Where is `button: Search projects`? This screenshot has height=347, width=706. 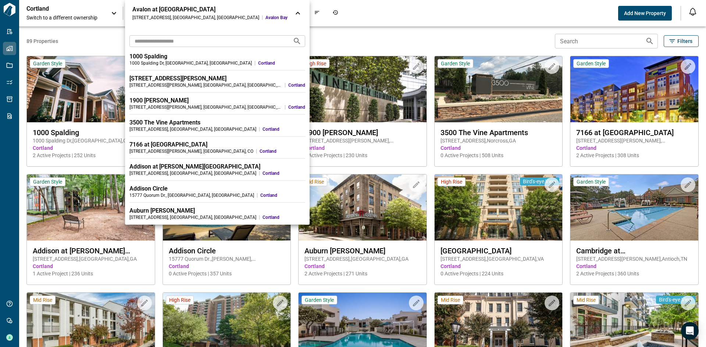 button: Search projects is located at coordinates (297, 41).